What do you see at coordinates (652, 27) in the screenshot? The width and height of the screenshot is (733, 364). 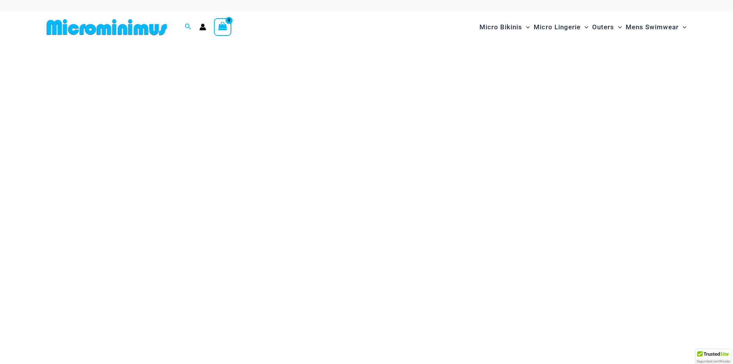 I see `span: Mens Swimwear` at bounding box center [652, 27].